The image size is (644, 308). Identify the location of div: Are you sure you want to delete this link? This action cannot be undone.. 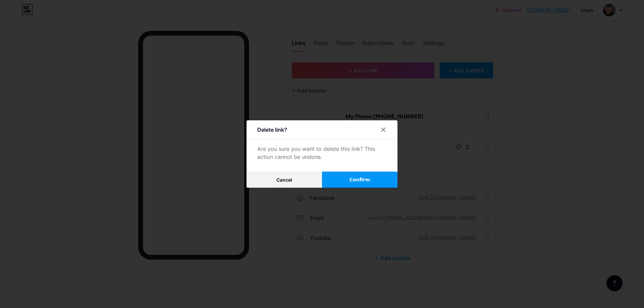
(322, 153).